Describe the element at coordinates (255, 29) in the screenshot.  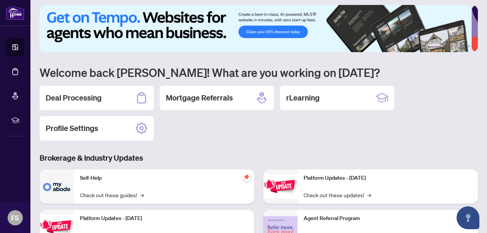
I see `img: Slide 0` at that location.